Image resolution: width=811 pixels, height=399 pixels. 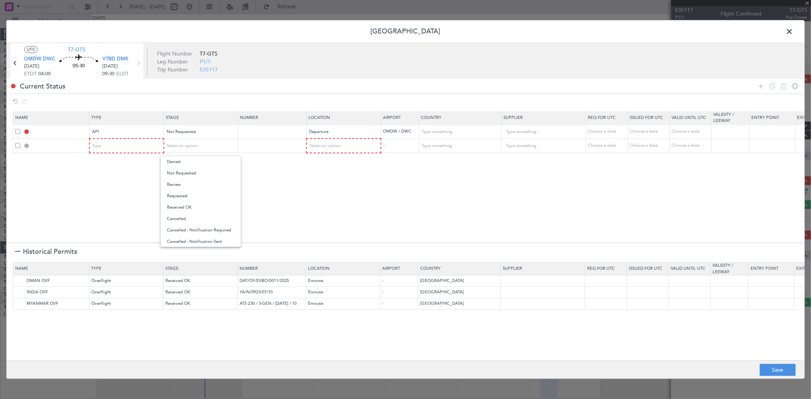 I want to click on span: Not Requested, so click(x=201, y=173).